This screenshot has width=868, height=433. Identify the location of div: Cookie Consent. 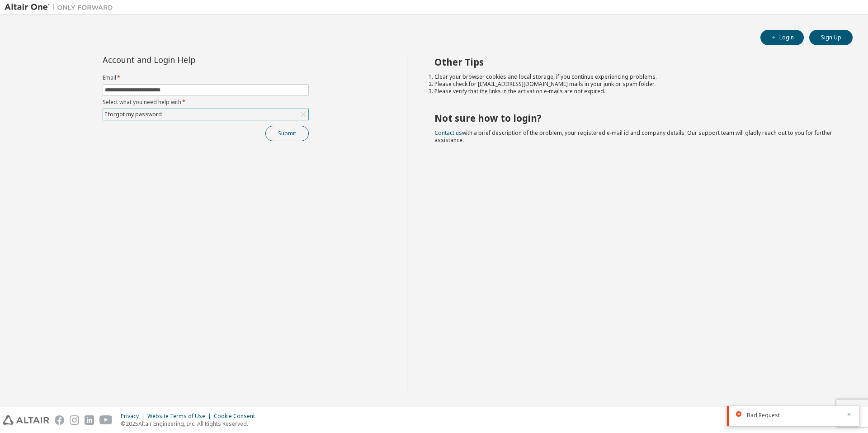
(237, 416).